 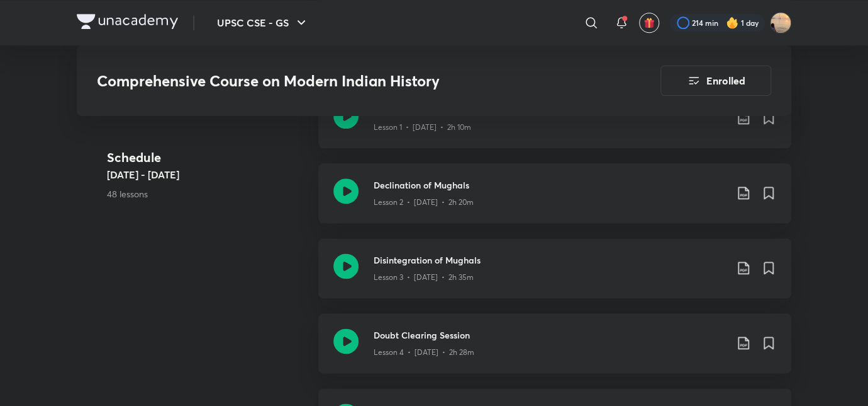 What do you see at coordinates (732, 23) in the screenshot?
I see `img: streak` at bounding box center [732, 23].